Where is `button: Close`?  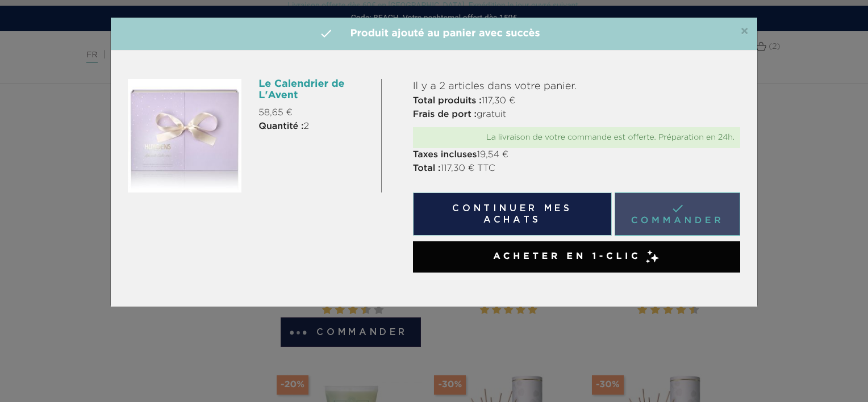
button: Close is located at coordinates (744, 32).